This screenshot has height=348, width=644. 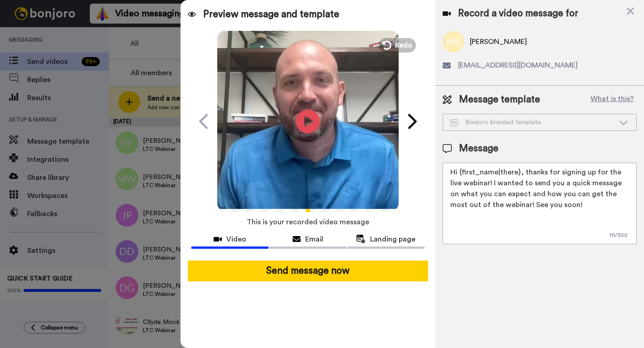 What do you see at coordinates (236, 239) in the screenshot?
I see `span: Video` at bounding box center [236, 239].